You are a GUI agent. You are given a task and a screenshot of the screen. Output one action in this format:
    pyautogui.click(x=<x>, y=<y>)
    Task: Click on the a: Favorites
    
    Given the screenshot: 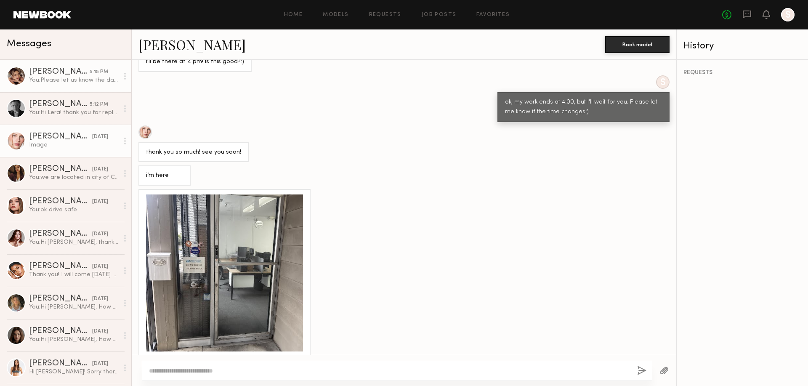 What is the action you would take?
    pyautogui.click(x=493, y=15)
    